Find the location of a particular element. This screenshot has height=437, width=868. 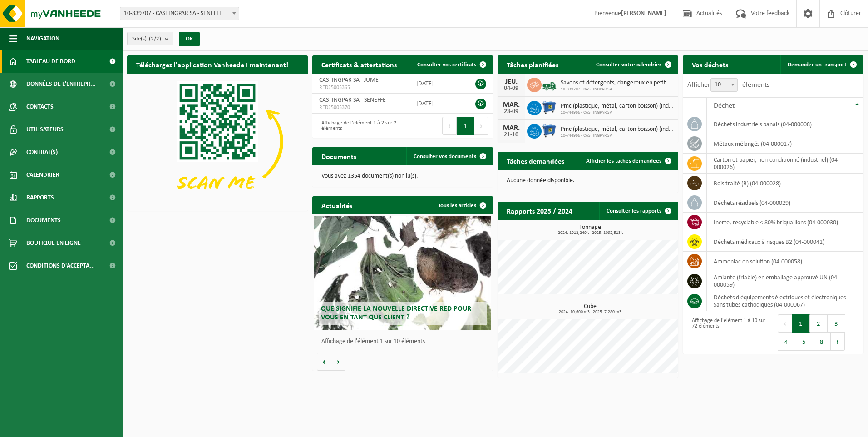

span: 10 is located at coordinates (724, 85).